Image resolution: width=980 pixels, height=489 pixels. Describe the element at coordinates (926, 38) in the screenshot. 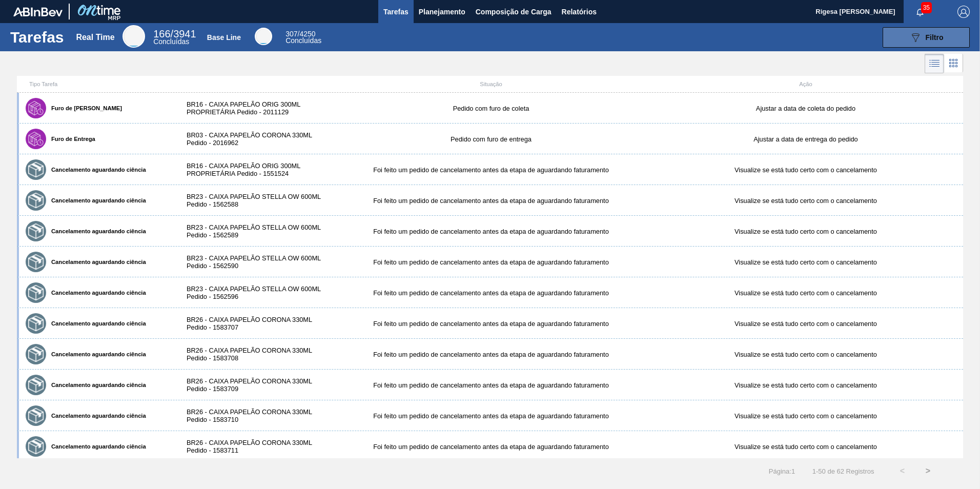

I see `button: Filtro` at that location.